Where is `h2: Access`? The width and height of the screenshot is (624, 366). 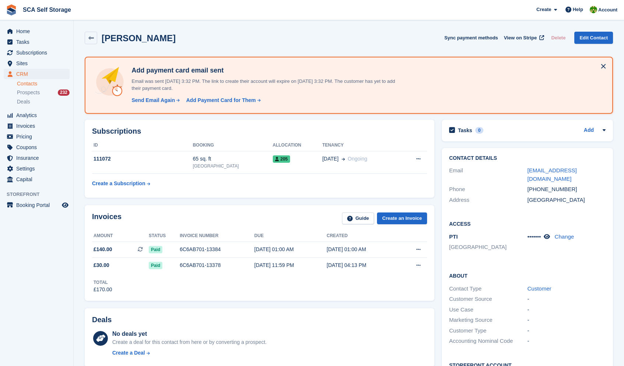 h2: Access is located at coordinates (528, 224).